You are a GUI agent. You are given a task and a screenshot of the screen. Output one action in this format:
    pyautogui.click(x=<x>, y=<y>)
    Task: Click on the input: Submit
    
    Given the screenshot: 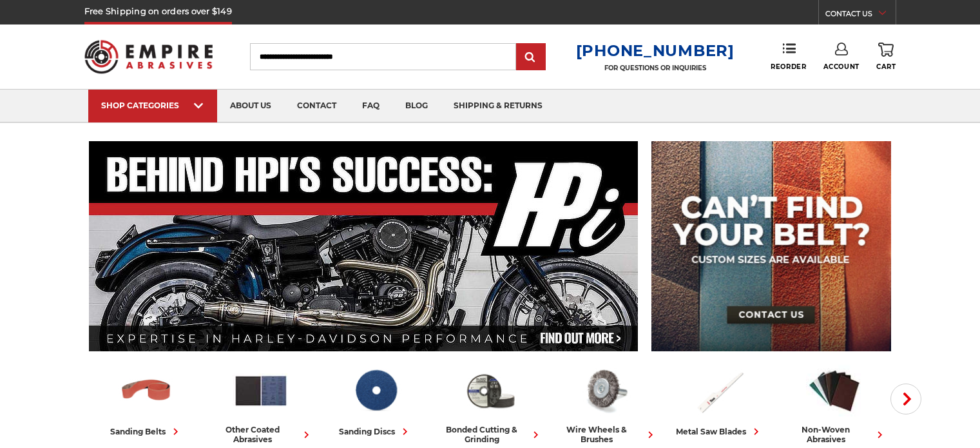 What is the action you would take?
    pyautogui.click(x=531, y=58)
    